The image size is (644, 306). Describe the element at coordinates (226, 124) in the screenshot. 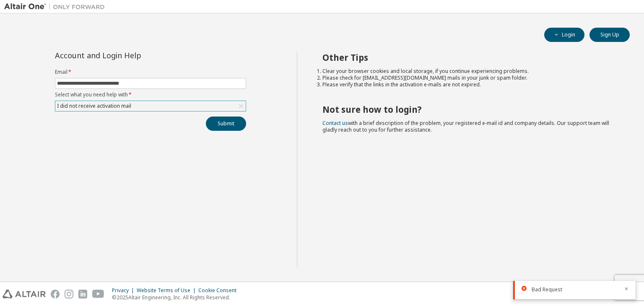

I see `button: Submit` at that location.